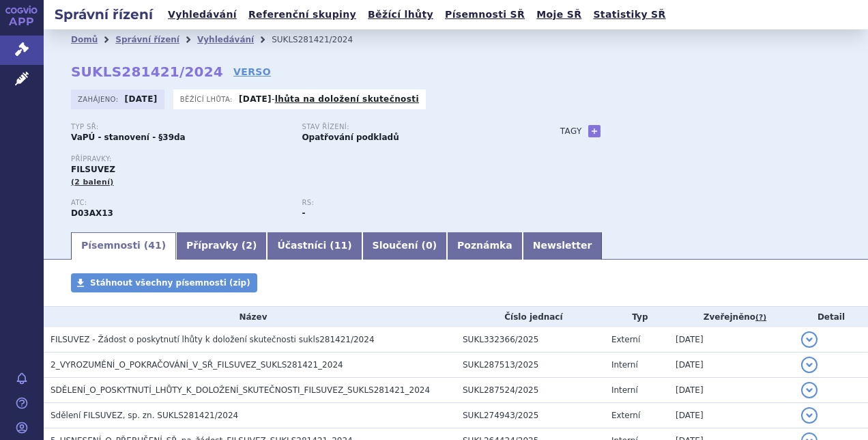 This screenshot has width=868, height=440. I want to click on td: SUKL287513/2025, so click(530, 365).